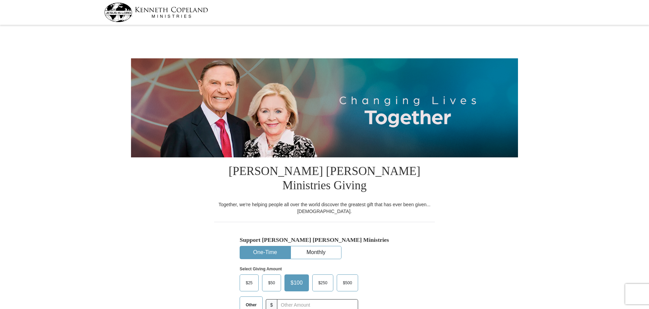  I want to click on span: $250, so click(323, 283).